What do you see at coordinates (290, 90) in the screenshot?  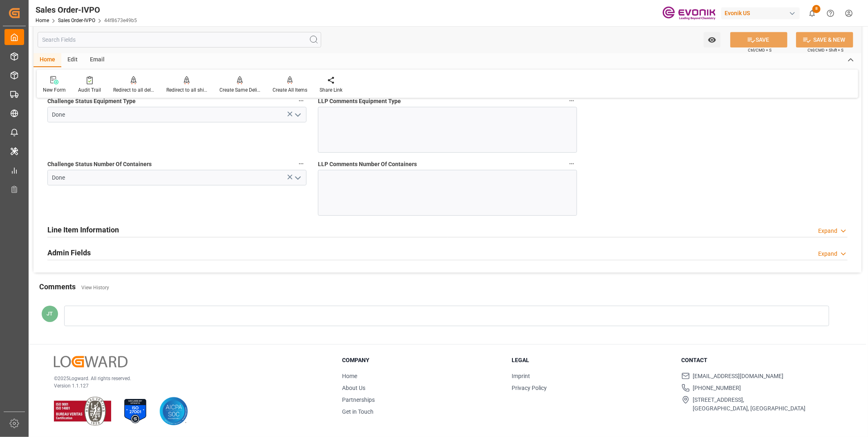 I see `div: Create All Items` at bounding box center [290, 90].